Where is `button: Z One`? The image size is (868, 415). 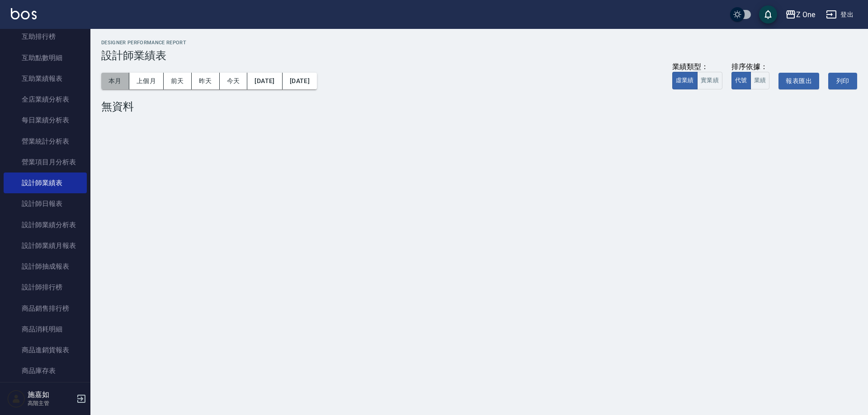
button: Z One is located at coordinates (800, 14).